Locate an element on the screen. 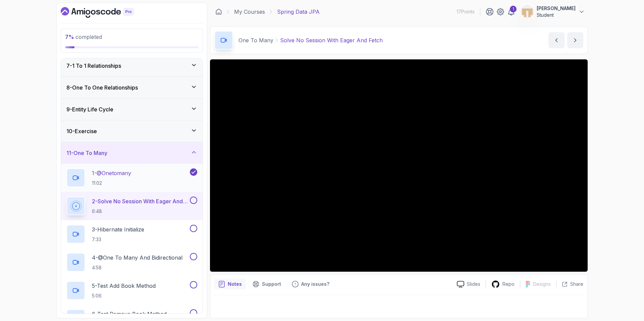  p: Slides is located at coordinates (474, 284).